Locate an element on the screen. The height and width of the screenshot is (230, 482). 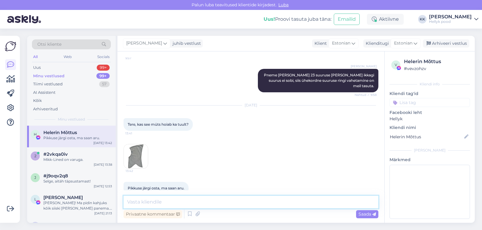
span: Nähtud ✓ 9:58 is located at coordinates (365, 95).